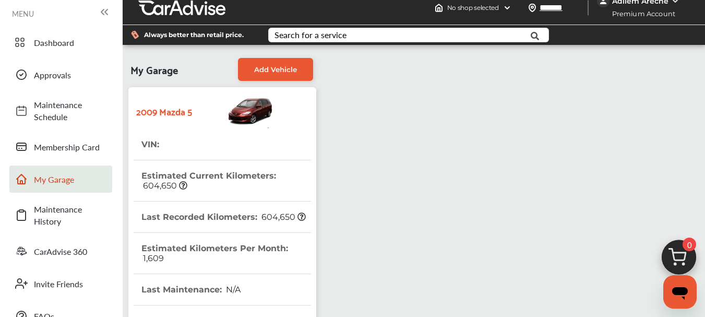  Describe the element at coordinates (135, 34) in the screenshot. I see `img: dollor_label_vector.a70140d1.svg` at that location.